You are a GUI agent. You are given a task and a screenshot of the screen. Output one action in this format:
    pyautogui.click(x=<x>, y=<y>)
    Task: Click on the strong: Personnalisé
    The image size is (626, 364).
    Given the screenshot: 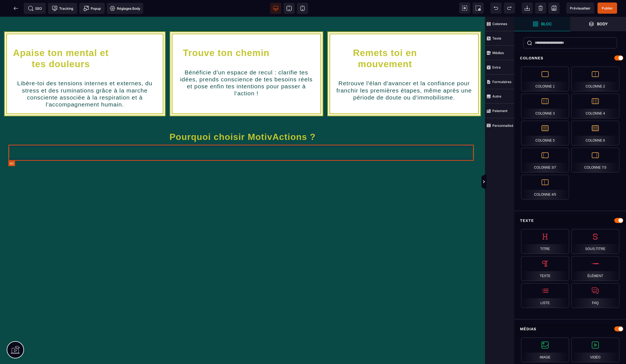 What is the action you would take?
    pyautogui.click(x=502, y=126)
    